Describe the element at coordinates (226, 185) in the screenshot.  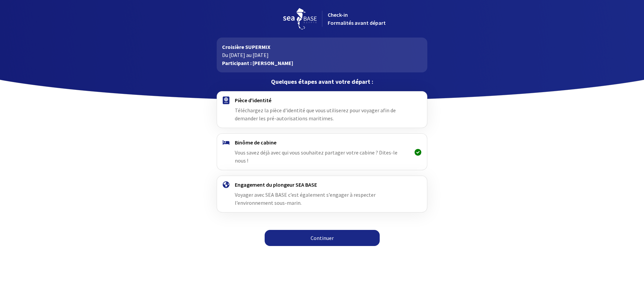
I see `img: engagement.svg` at that location.